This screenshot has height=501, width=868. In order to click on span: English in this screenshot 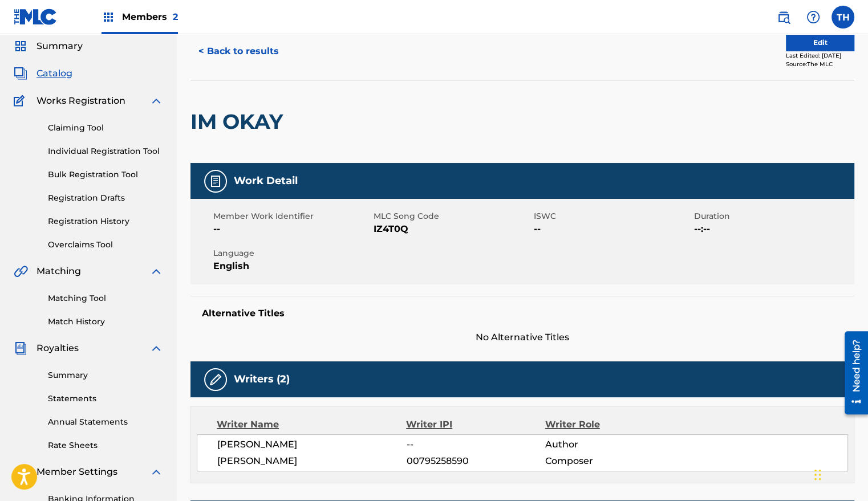, I will do `click(292, 266)`.